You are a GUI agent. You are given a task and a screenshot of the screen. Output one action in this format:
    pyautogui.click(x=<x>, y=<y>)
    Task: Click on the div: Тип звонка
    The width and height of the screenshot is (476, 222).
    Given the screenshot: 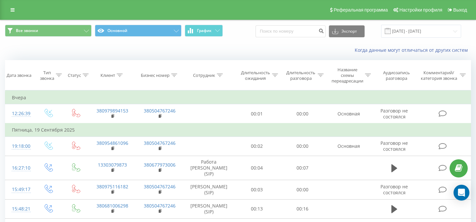 What is the action you would take?
    pyautogui.click(x=47, y=76)
    